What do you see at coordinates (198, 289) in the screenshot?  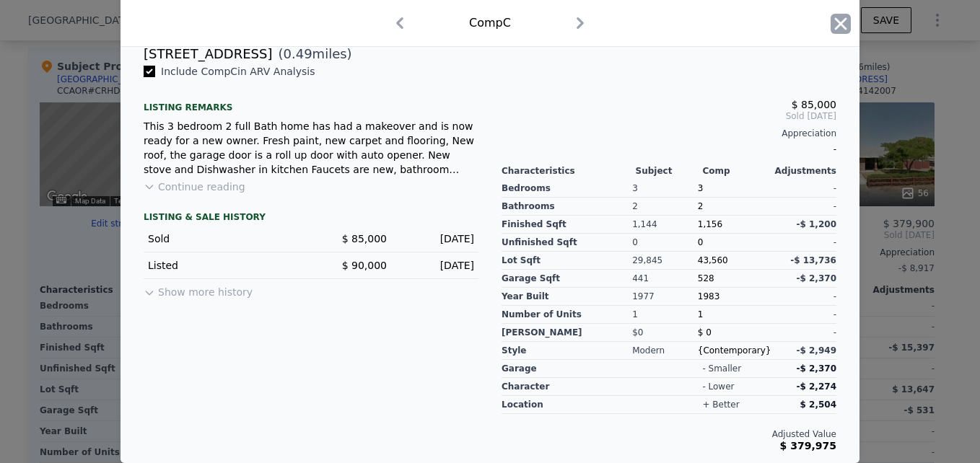 I see `button: Show more history` at bounding box center [198, 289].